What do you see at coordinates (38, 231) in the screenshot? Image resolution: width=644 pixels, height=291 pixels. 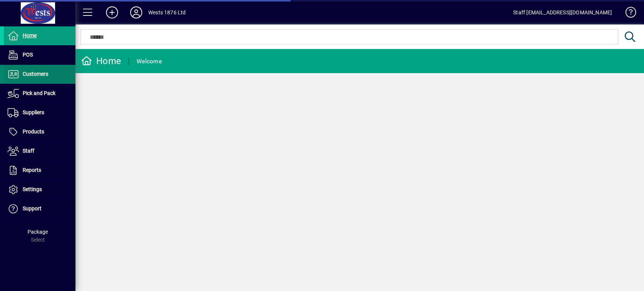 I see `span: Package` at bounding box center [38, 231].